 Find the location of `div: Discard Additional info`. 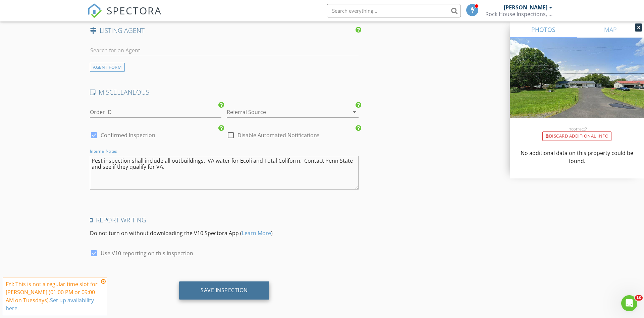

div: Discard Additional info is located at coordinates (577, 136).